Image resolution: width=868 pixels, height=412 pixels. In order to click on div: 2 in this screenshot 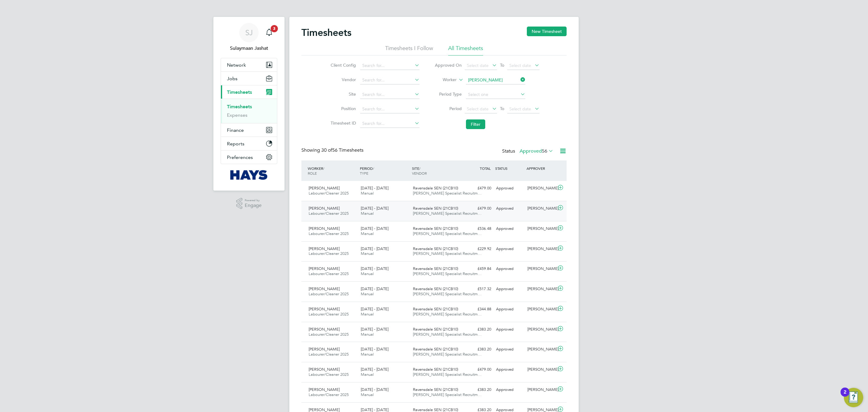, I will do `click(844, 395)`.